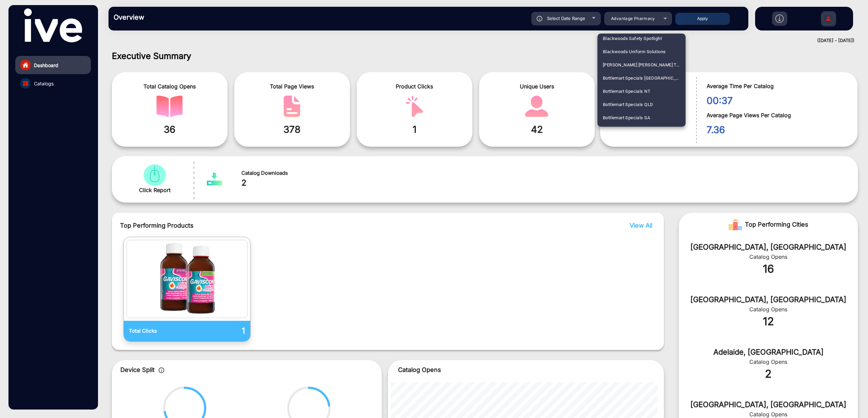 Image resolution: width=868 pixels, height=418 pixels. I want to click on span: Bottlemart Specials NT, so click(626, 91).